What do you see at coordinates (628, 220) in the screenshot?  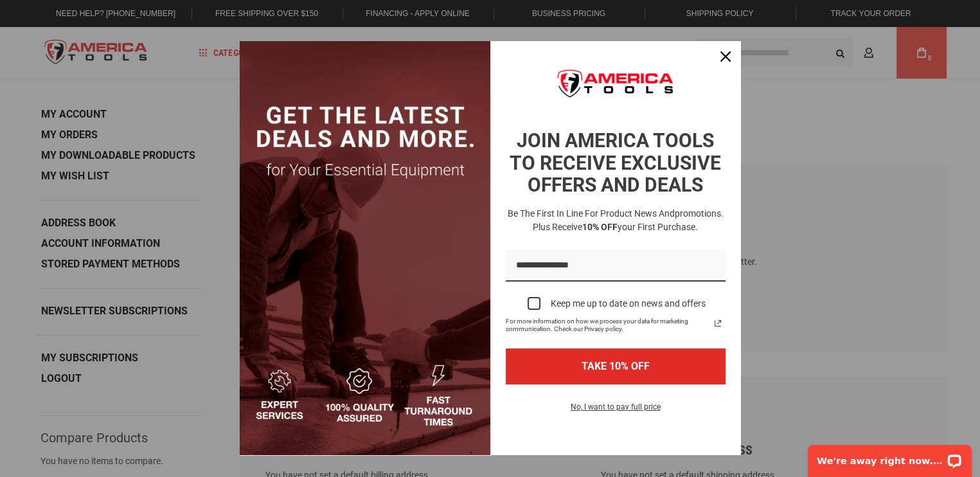 I see `span: promotions. Plus receive your first purchase.` at bounding box center [628, 220].